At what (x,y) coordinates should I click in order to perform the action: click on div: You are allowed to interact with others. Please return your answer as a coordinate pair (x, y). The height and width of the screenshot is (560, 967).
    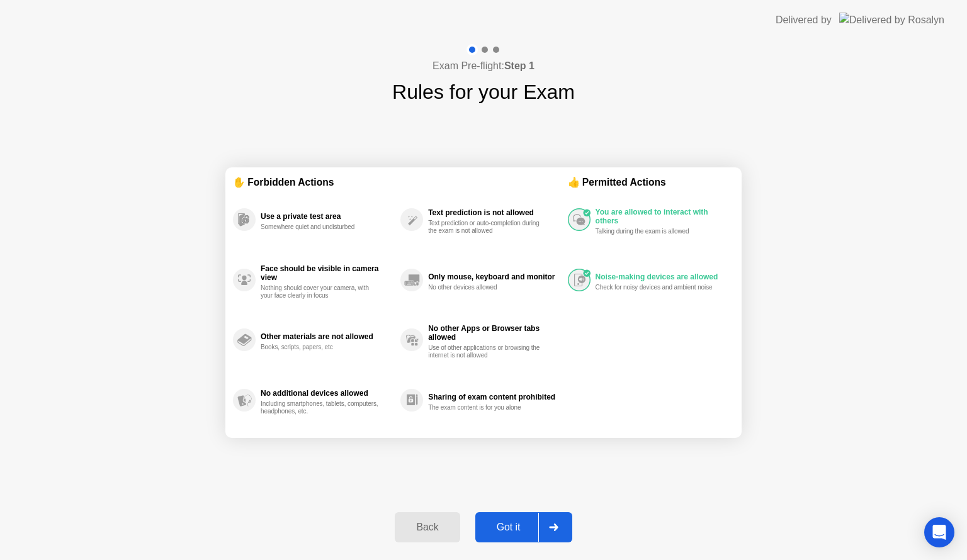
    Looking at the image, I should click on (662, 217).